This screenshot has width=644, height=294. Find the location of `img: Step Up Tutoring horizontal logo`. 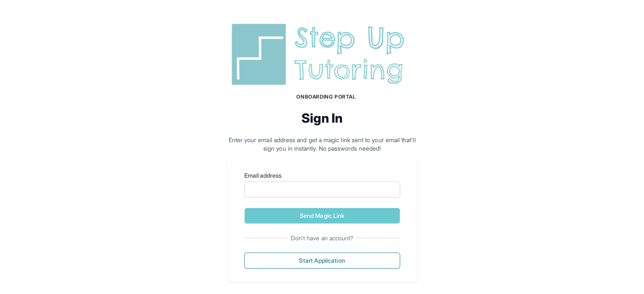

img: Step Up Tutoring horizontal logo is located at coordinates (322, 54).